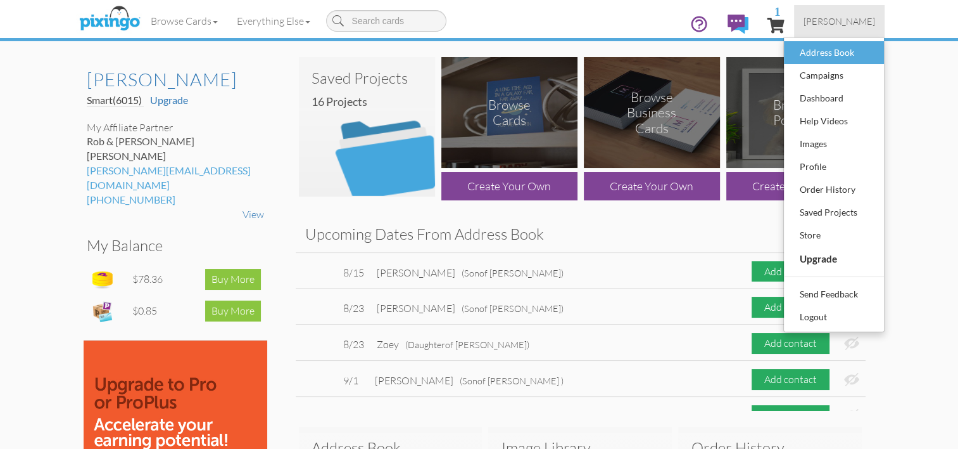 This screenshot has width=958, height=449. Describe the element at coordinates (581, 234) in the screenshot. I see `h3: Upcoming Dates From Address Book` at that location.